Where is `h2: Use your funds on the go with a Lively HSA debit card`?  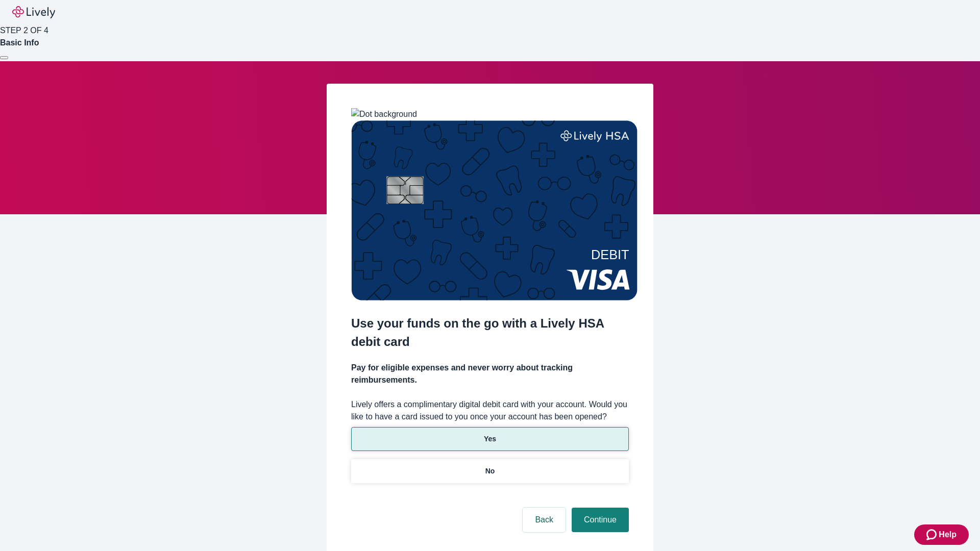 h2: Use your funds on the go with a Lively HSA debit card is located at coordinates (490, 332).